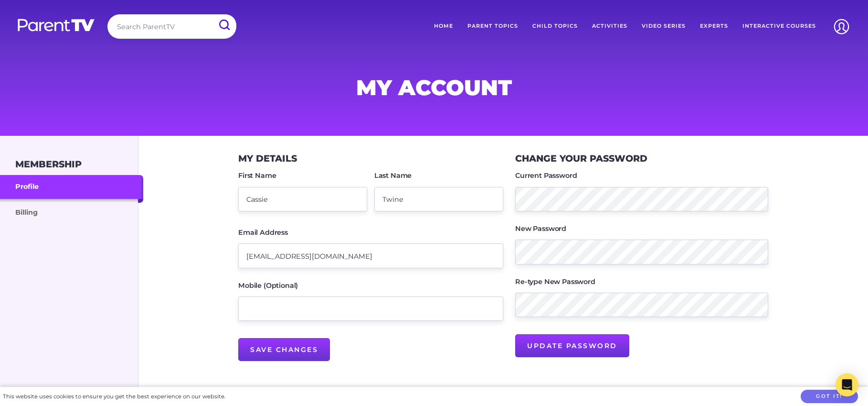 Image resolution: width=868 pixels, height=406 pixels. What do you see at coordinates (492, 27) in the screenshot?
I see `a: Parent Topics` at bounding box center [492, 27].